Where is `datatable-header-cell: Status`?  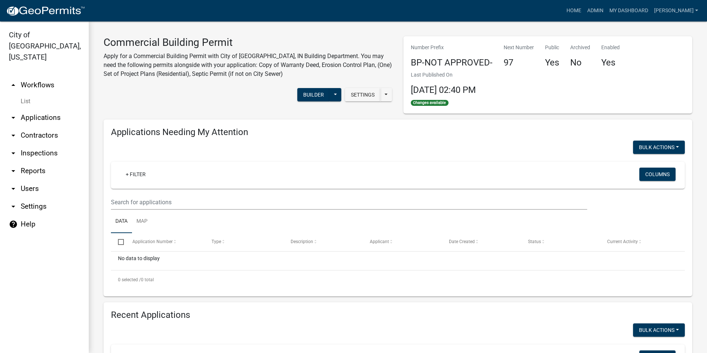 datatable-header-cell: Status is located at coordinates (561, 242).